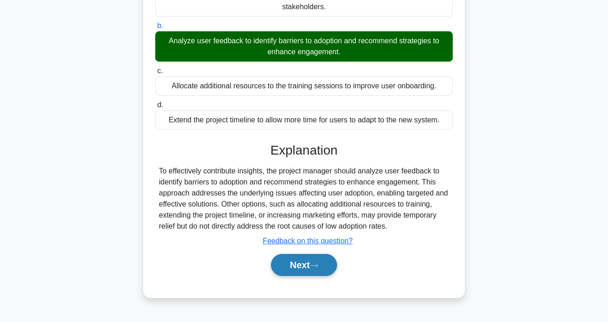  What do you see at coordinates (308, 240) in the screenshot?
I see `u: Feedback on this question?` at bounding box center [308, 240].